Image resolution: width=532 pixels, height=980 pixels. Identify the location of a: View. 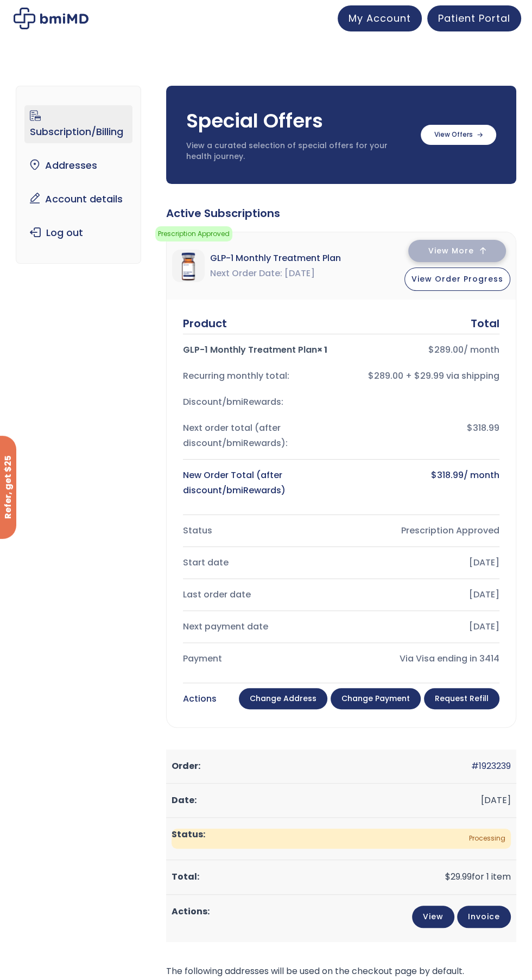
(433, 917).